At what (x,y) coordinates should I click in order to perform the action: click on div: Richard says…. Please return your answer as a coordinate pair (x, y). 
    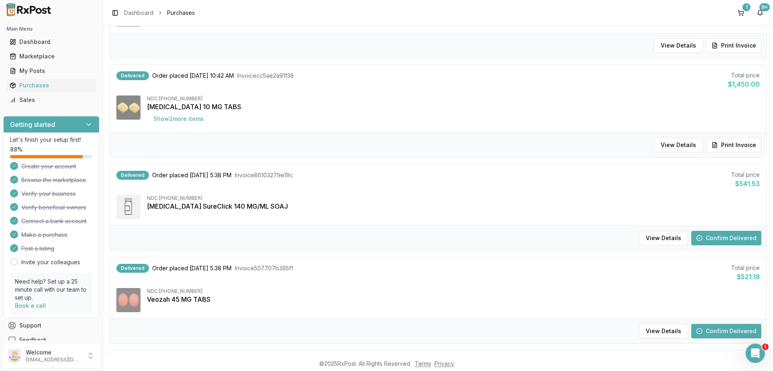
    Looking at the image, I should click on (81, 125).